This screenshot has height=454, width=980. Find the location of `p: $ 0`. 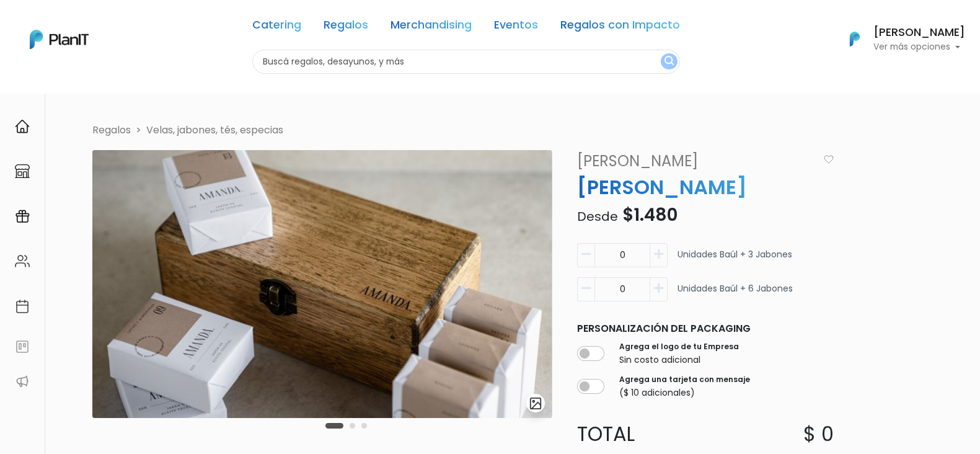

p: $ 0 is located at coordinates (818, 435).